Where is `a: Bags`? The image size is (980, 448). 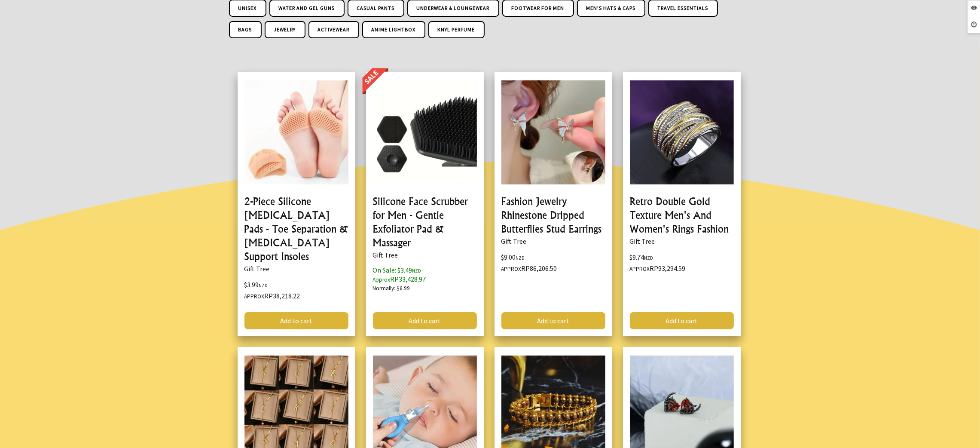 a: Bags is located at coordinates (245, 30).